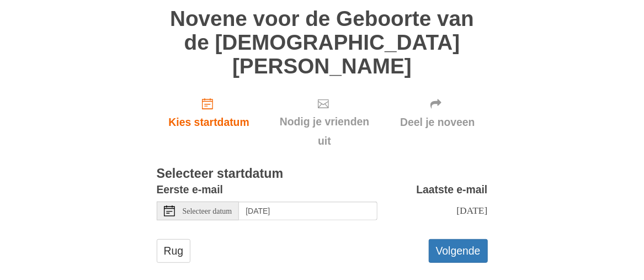 This screenshot has height=280, width=644. What do you see at coordinates (209, 123) in the screenshot?
I see `a: Kies startdatum` at bounding box center [209, 123].